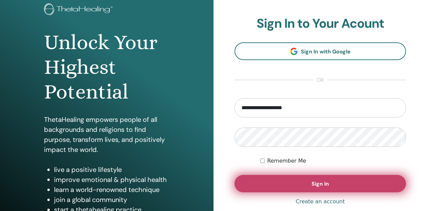 The height and width of the screenshot is (211, 427). Describe the element at coordinates (325, 51) in the screenshot. I see `span: Sign In with Google` at that location.